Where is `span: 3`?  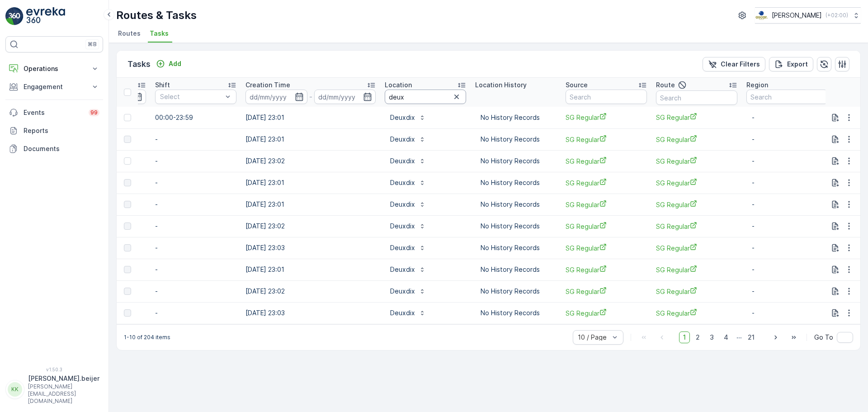
span: 3 is located at coordinates (711, 337).